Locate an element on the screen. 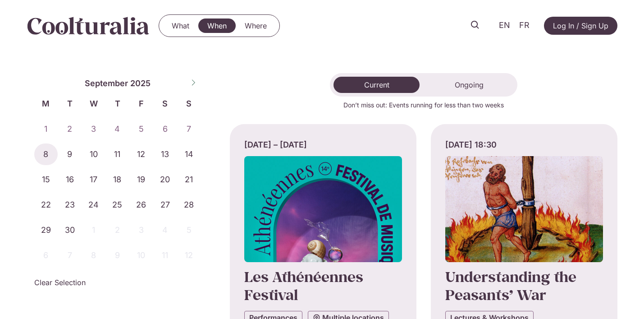 Image resolution: width=644 pixels, height=319 pixels. span: F is located at coordinates (141, 103).